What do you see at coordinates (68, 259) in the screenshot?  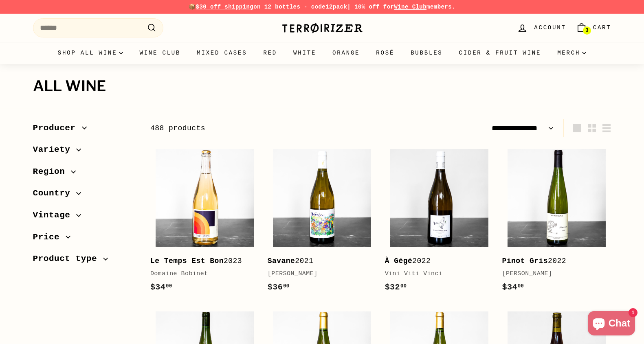 I see `span: Product type` at bounding box center [68, 259].